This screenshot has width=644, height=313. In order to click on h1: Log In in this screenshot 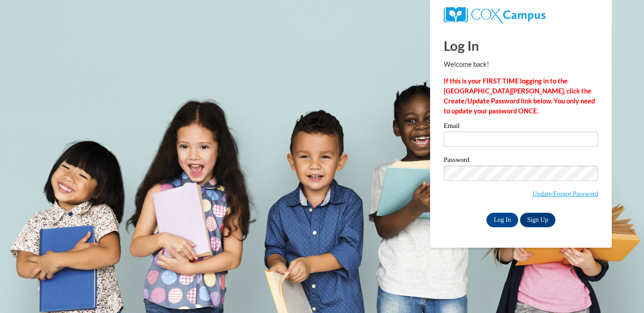, I will do `click(521, 45)`.